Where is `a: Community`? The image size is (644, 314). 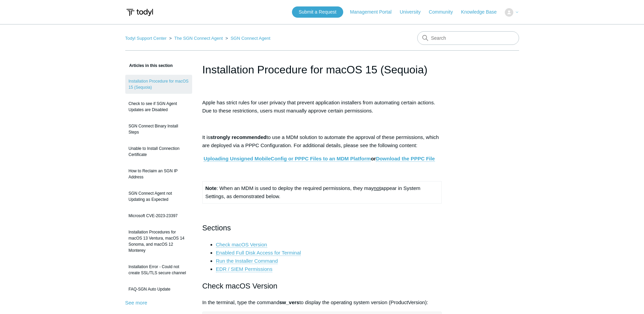 a: Community is located at coordinates (444, 12).